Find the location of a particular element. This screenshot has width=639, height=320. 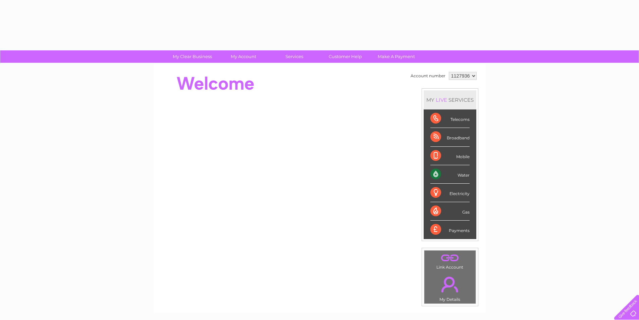

td: Account number is located at coordinates (428, 76).